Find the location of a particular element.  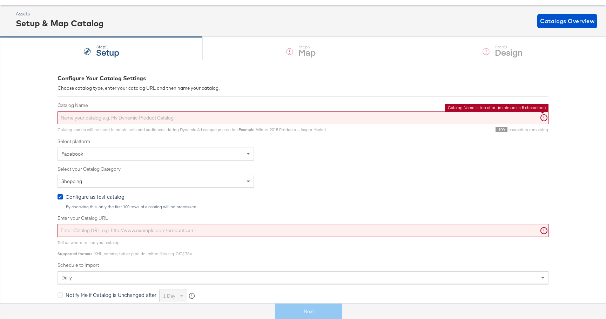

button: Catalogs Overview is located at coordinates (567, 21).